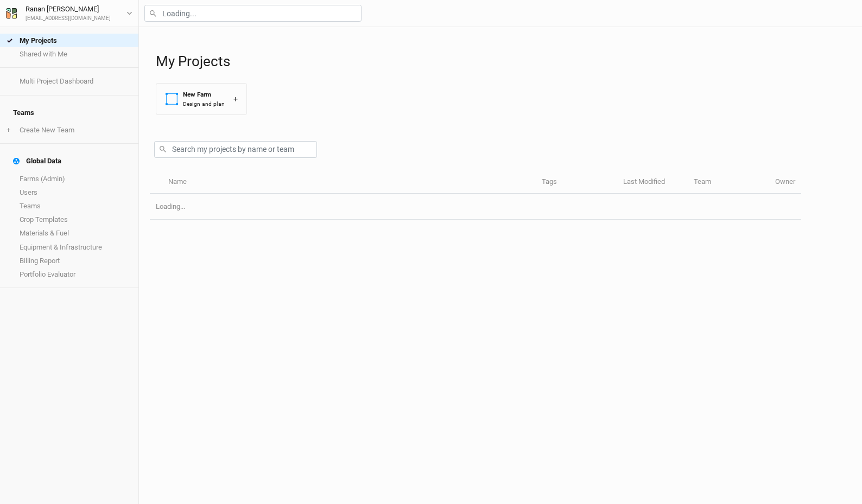 The height and width of the screenshot is (504, 862). What do you see at coordinates (203, 103) in the screenshot?
I see `div: Design and plan` at bounding box center [203, 103].